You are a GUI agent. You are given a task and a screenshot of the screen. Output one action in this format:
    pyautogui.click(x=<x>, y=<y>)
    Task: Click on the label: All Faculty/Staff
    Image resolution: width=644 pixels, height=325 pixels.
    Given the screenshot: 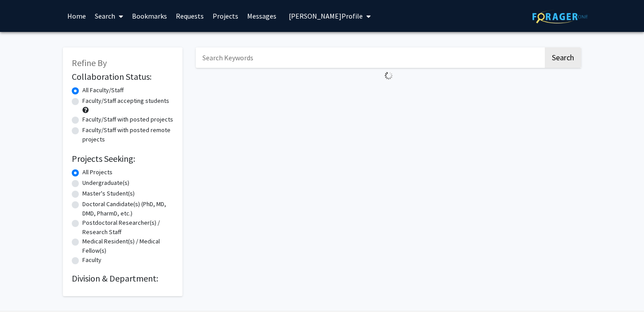 What is the action you would take?
    pyautogui.click(x=103, y=90)
    